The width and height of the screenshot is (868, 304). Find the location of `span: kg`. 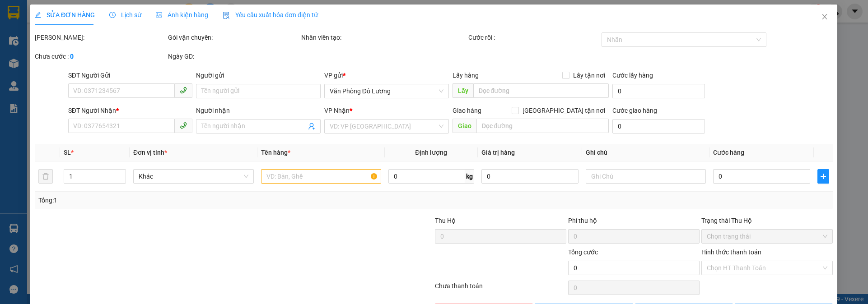

span: kg is located at coordinates (470, 176).